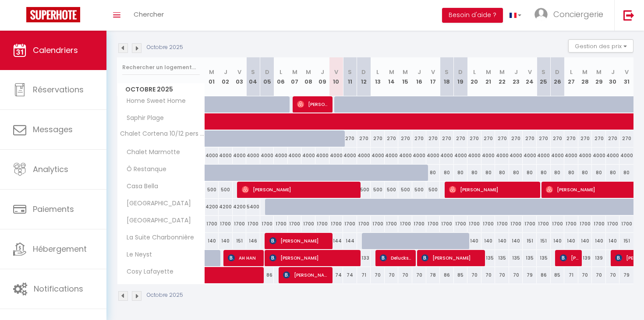  What do you see at coordinates (281, 72) in the screenshot?
I see `abbr: L` at bounding box center [281, 72].